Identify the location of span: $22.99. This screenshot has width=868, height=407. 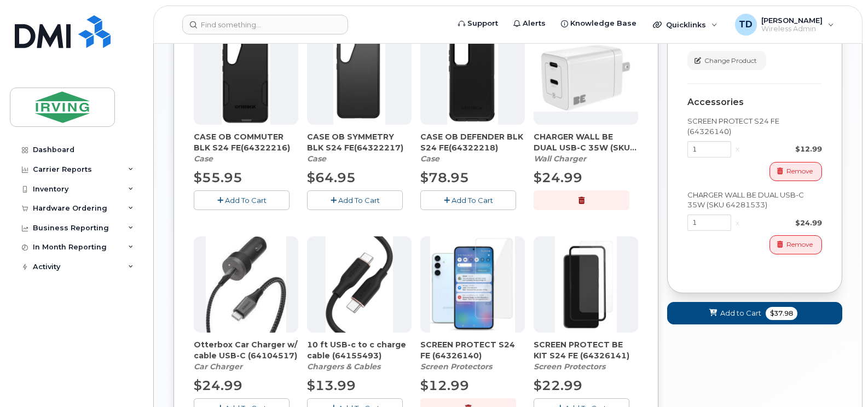
(558, 385).